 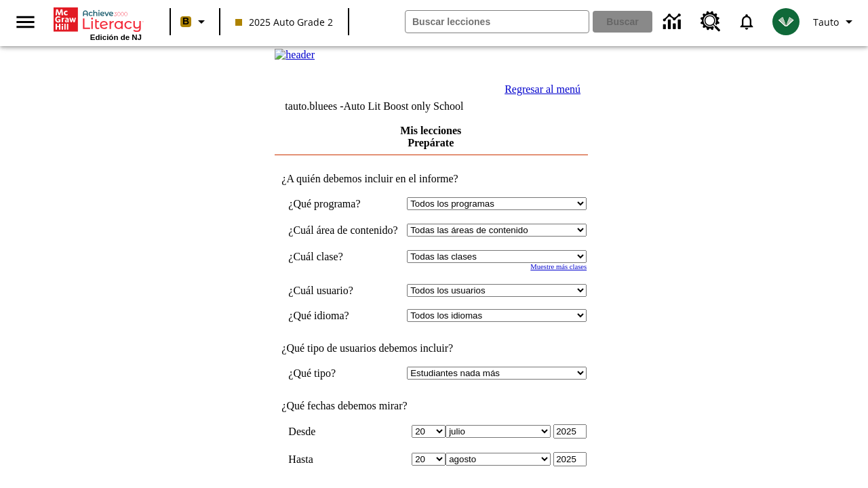 I want to click on nobr: ¿Cuál área de contenido?, so click(x=343, y=230).